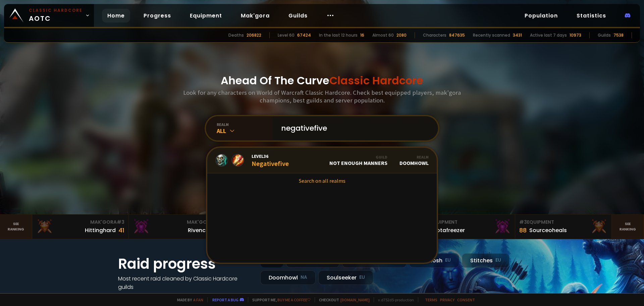 The width and height of the screenshot is (644, 306). I want to click on h4: Most recent raid cleaned by Classic Hardcore guilds, so click(185, 283).